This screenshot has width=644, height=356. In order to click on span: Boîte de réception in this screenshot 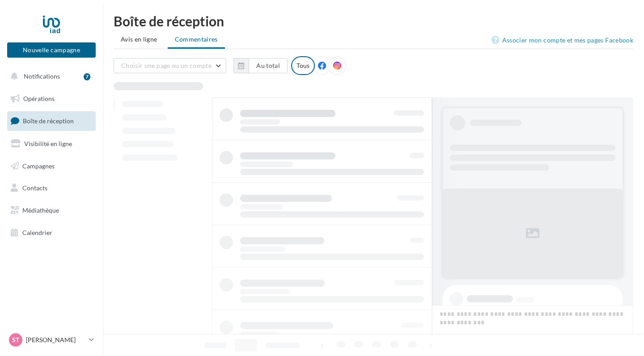, I will do `click(48, 121)`.